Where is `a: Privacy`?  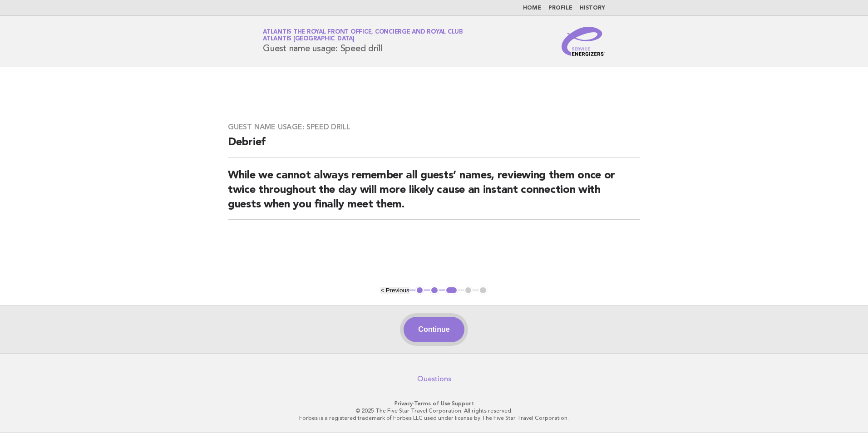
a: Privacy is located at coordinates (404, 404).